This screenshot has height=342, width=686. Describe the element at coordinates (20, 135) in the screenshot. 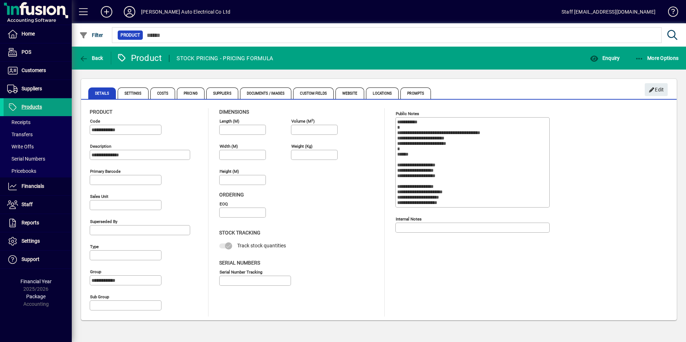

I see `span: Transfers` at that location.